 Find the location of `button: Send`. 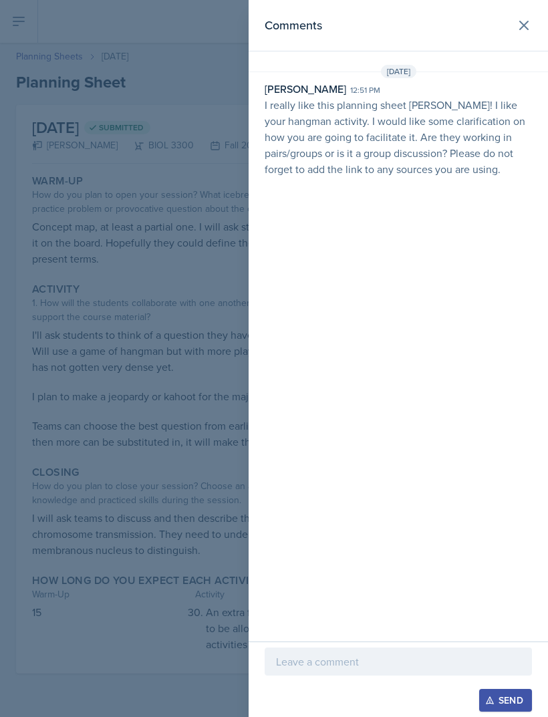

button: Send is located at coordinates (505, 700).